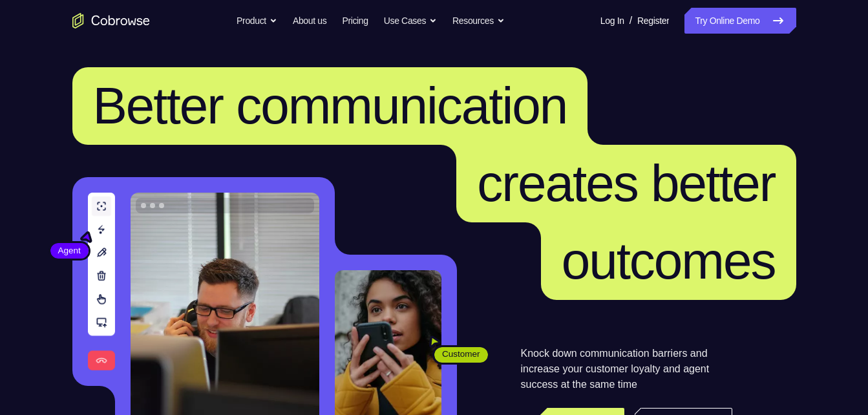 The width and height of the screenshot is (868, 415). What do you see at coordinates (310, 21) in the screenshot?
I see `a: About us` at bounding box center [310, 21].